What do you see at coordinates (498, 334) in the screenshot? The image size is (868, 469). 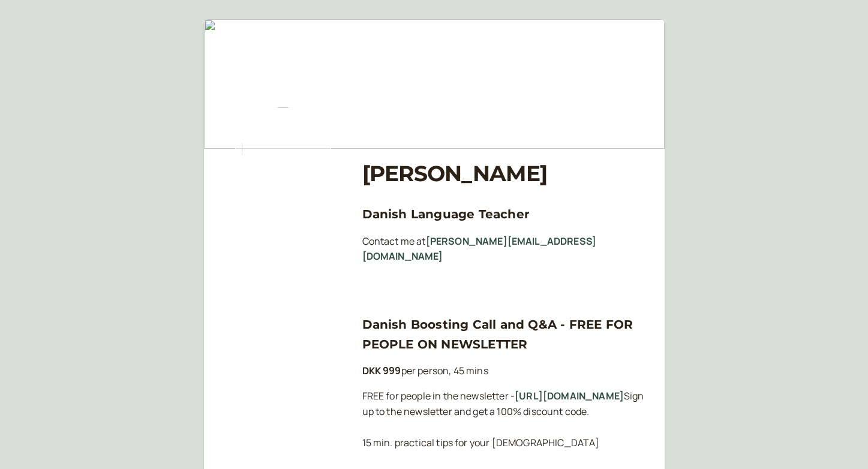 I see `a: Danish Boosting Call and Q&A - FREE FOR PEOPLE ON NEWSLETTER` at bounding box center [498, 334].